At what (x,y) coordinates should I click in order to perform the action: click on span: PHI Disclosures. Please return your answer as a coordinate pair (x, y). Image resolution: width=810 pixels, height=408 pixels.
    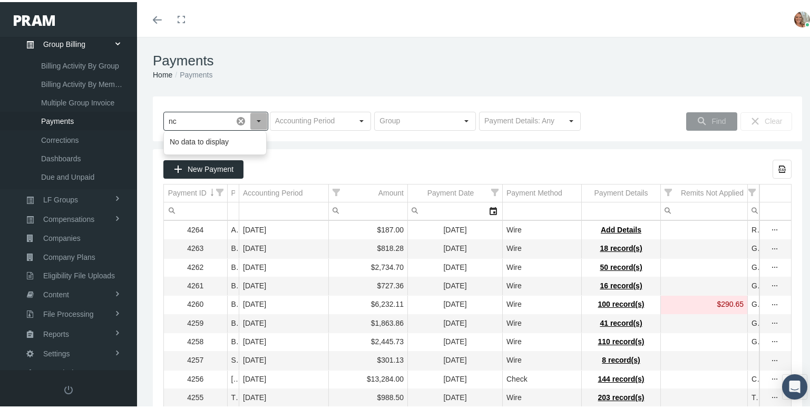
    Looking at the image, I should click on (70, 371).